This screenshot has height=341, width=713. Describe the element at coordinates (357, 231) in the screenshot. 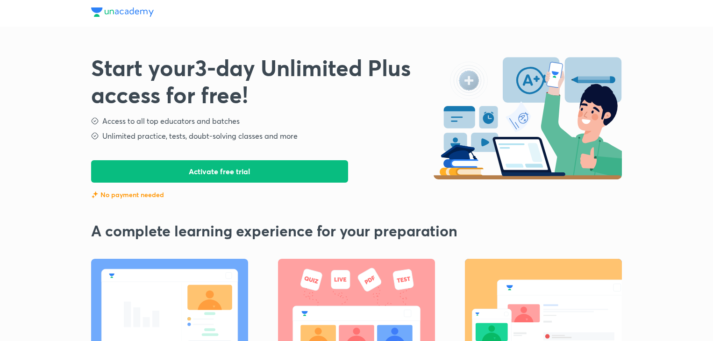

I see `h2: A complete learning experience for your preparation` at that location.